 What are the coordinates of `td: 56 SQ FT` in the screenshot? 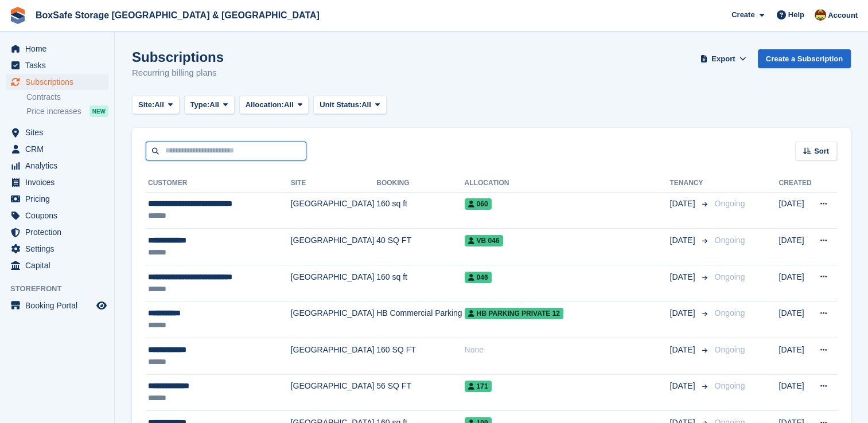 It's located at (420, 393).